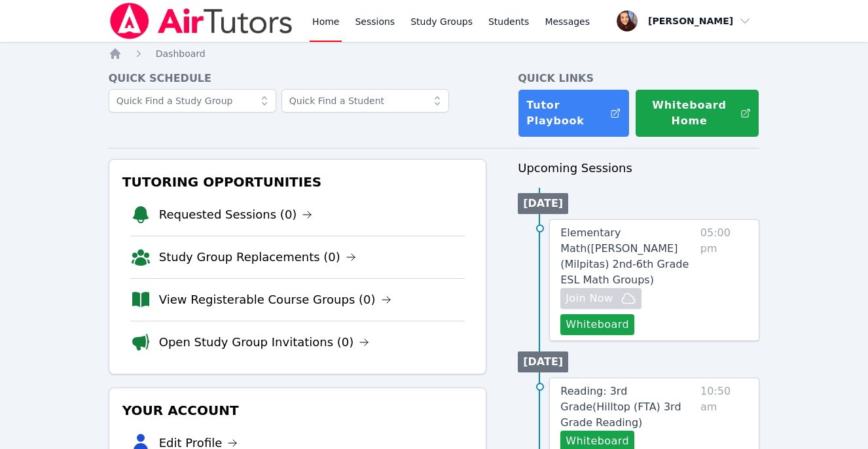 The width and height of the screenshot is (868, 449). I want to click on input: Quick Find a Study Group, so click(192, 101).